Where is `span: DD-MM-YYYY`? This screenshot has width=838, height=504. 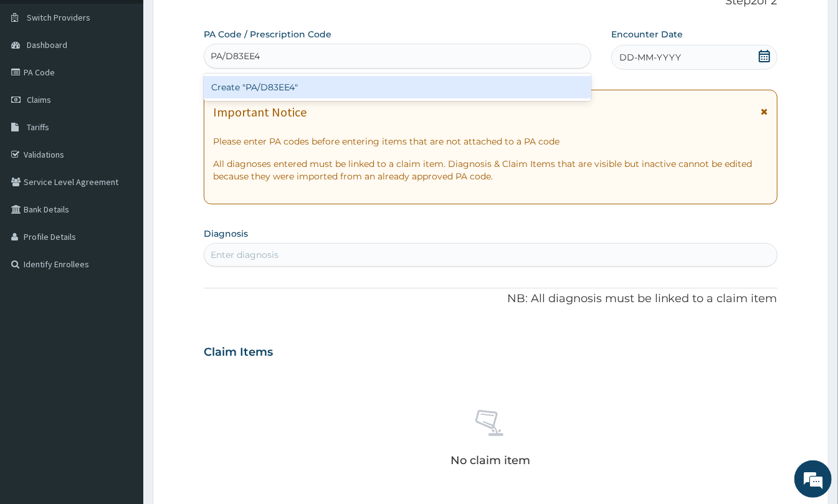
span: DD-MM-YYYY is located at coordinates (650, 57).